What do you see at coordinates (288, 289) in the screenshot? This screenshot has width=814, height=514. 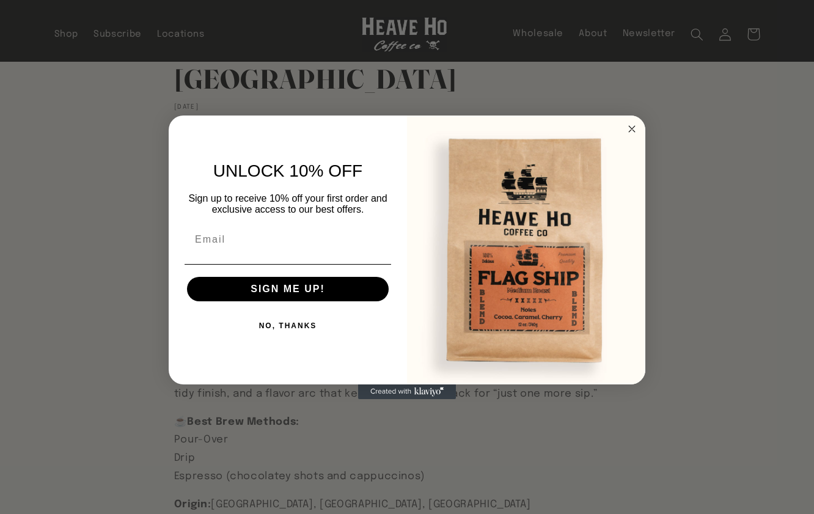 I see `button: SIGN ME UP!` at bounding box center [288, 289].